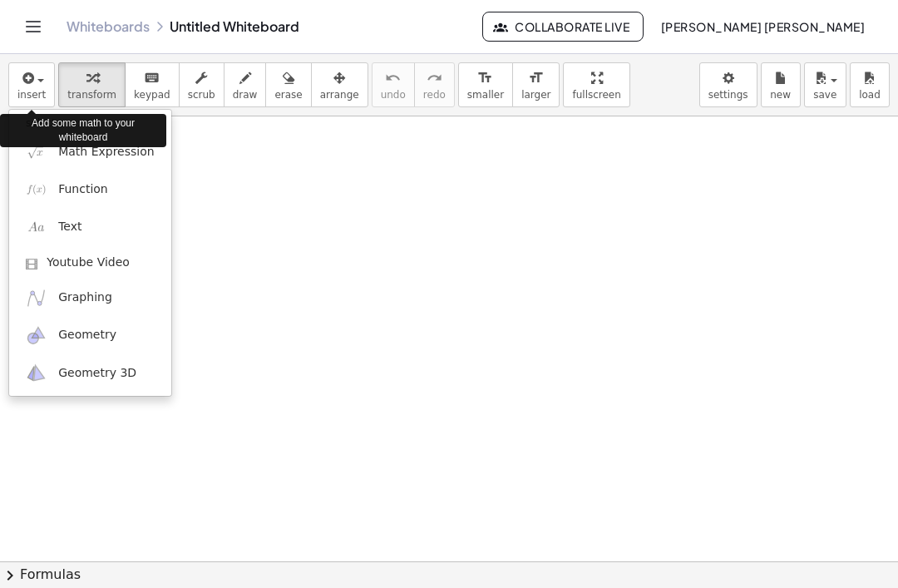 This screenshot has width=898, height=588. What do you see at coordinates (36, 335) in the screenshot?
I see `img: ggb-geometry.svg` at bounding box center [36, 335].